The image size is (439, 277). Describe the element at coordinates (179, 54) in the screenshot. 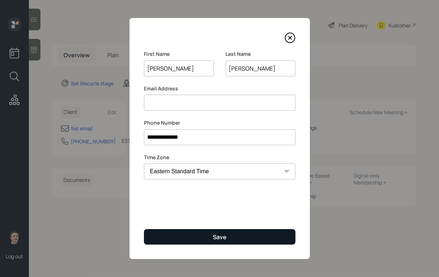

I see `label: First Name` at that location.